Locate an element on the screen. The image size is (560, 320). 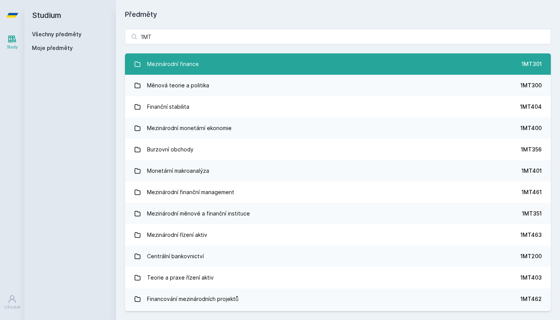
div: Study is located at coordinates (12, 47).